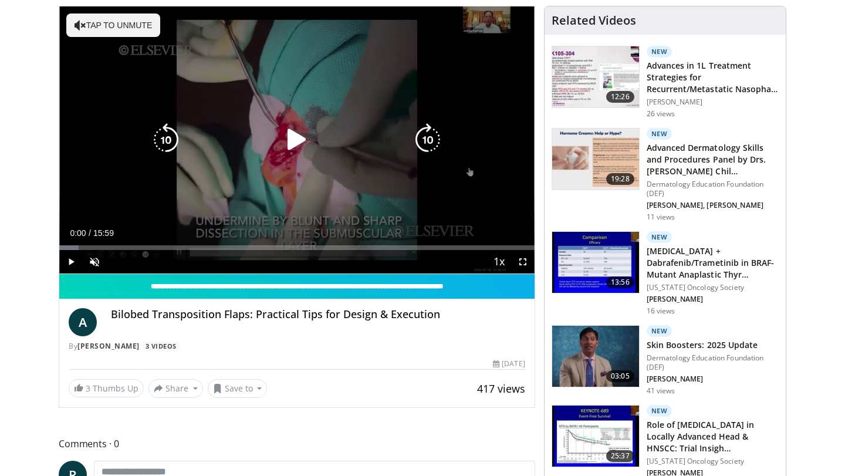  What do you see at coordinates (83, 322) in the screenshot?
I see `span: A` at bounding box center [83, 322].